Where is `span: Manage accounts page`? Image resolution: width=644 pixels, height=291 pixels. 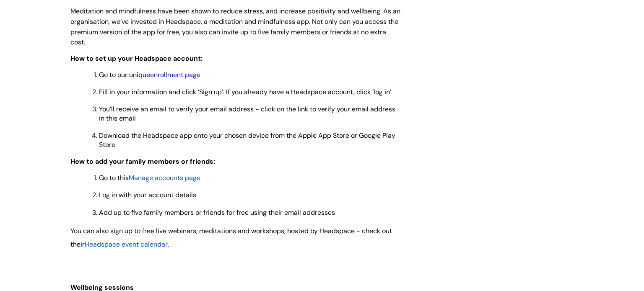
span: Manage accounts page is located at coordinates (164, 177).